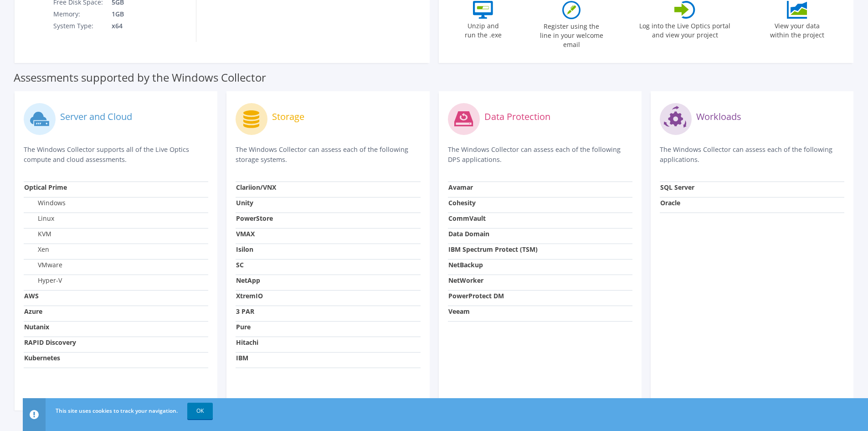 The height and width of the screenshot is (431, 868). What do you see at coordinates (247, 342) in the screenshot?
I see `strong: Hitachi` at bounding box center [247, 342].